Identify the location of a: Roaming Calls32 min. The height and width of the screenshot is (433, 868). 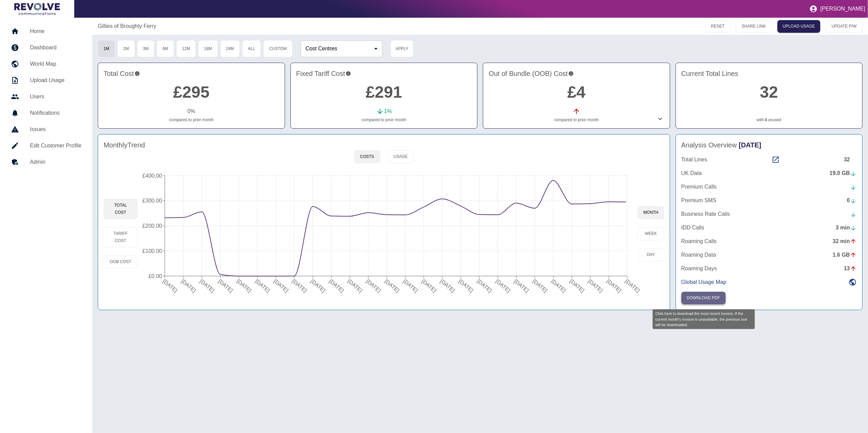
(769, 242).